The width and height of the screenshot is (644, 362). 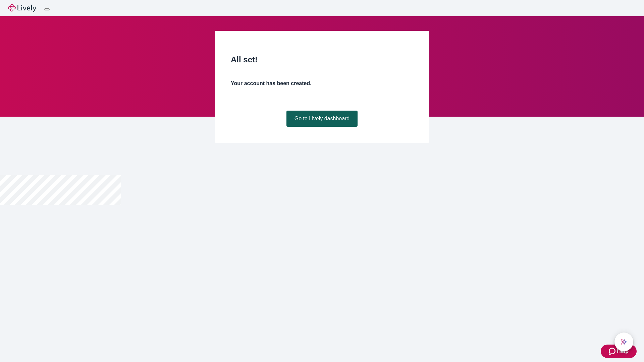 What do you see at coordinates (22, 8) in the screenshot?
I see `img: Lively` at bounding box center [22, 8].